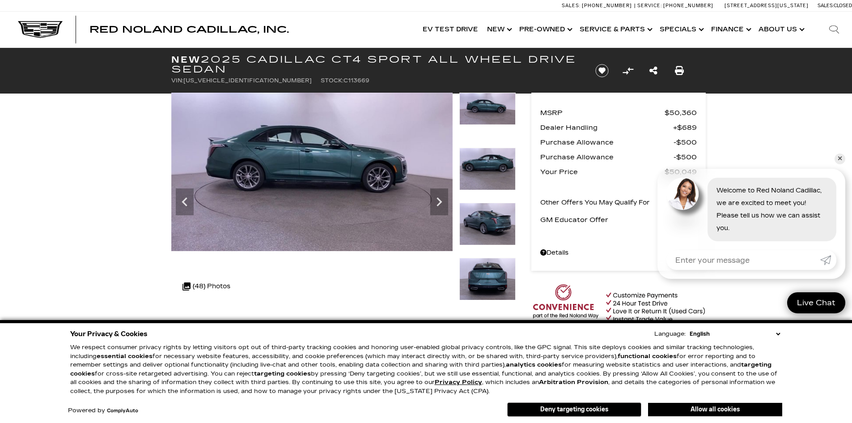  What do you see at coordinates (829, 260) in the screenshot?
I see `a: Submit` at bounding box center [829, 260].